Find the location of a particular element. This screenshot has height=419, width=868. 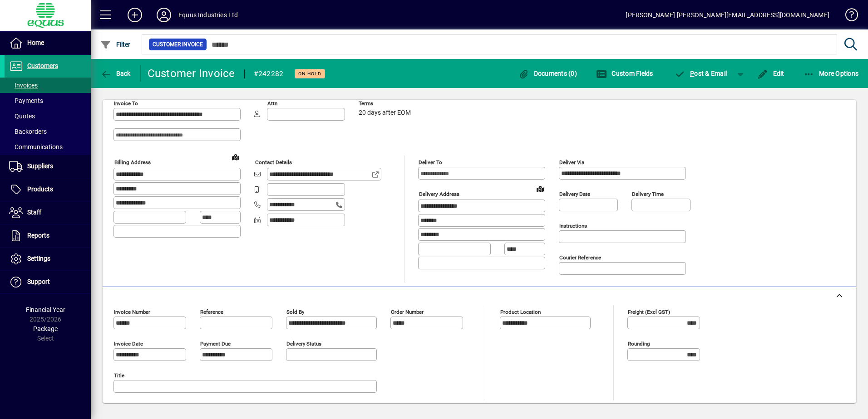

mat-label: Reference is located at coordinates (211, 312).